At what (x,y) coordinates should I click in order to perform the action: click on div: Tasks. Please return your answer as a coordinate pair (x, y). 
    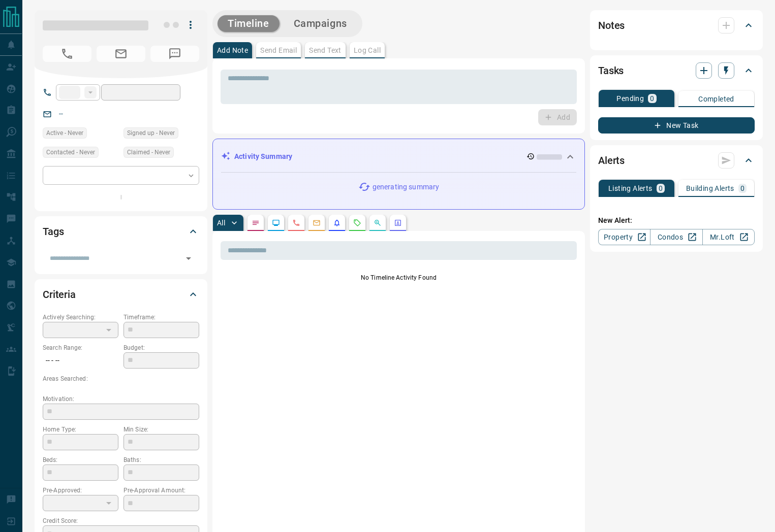
    Looking at the image, I should click on (676, 71).